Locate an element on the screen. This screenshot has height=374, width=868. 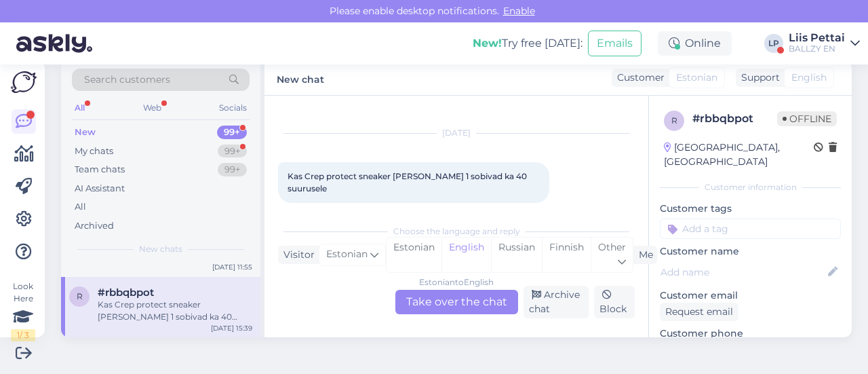
div: Archive chat is located at coordinates (556, 302).